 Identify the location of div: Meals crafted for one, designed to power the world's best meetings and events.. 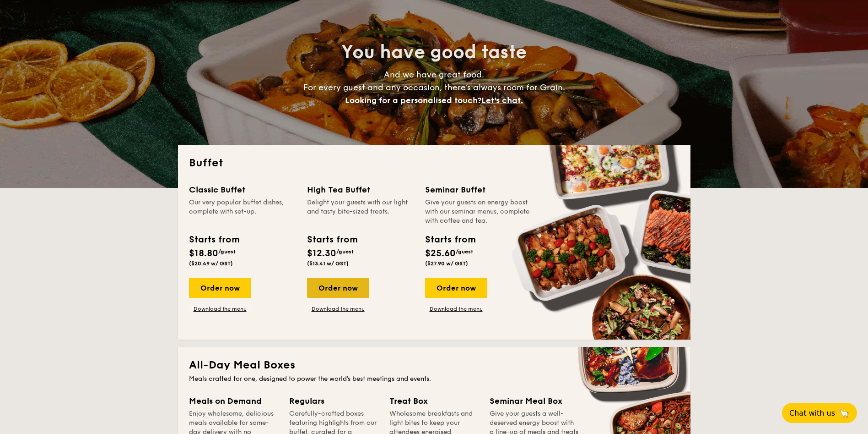
(434, 379).